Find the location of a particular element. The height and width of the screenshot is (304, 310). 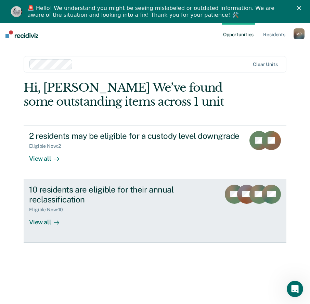

div: 10 residents are eligible for their annual reclassification is located at coordinates (122, 195).